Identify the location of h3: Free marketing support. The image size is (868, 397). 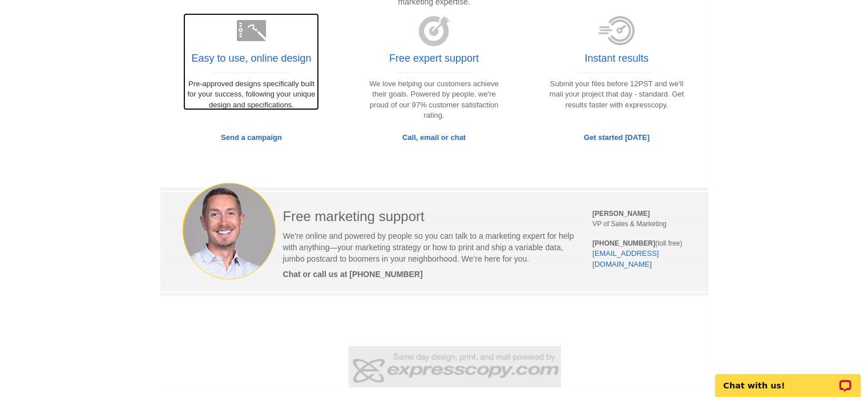
(428, 217).